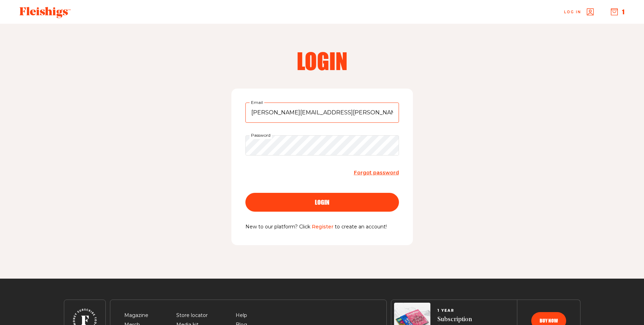 The height and width of the screenshot is (325, 644). What do you see at coordinates (136, 316) in the screenshot?
I see `a: Magazine` at bounding box center [136, 316].